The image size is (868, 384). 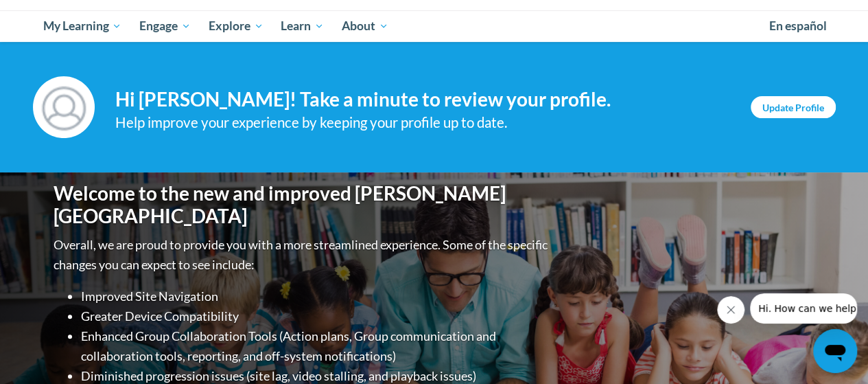 What do you see at coordinates (82, 26) in the screenshot?
I see `span: My Learning` at bounding box center [82, 26].